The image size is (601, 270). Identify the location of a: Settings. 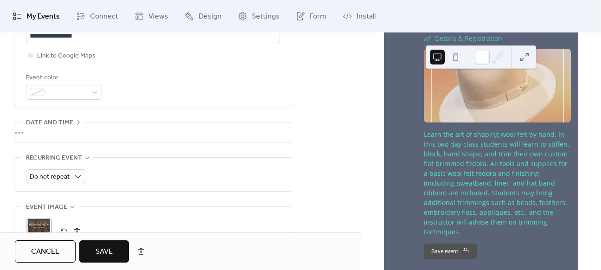
(259, 16).